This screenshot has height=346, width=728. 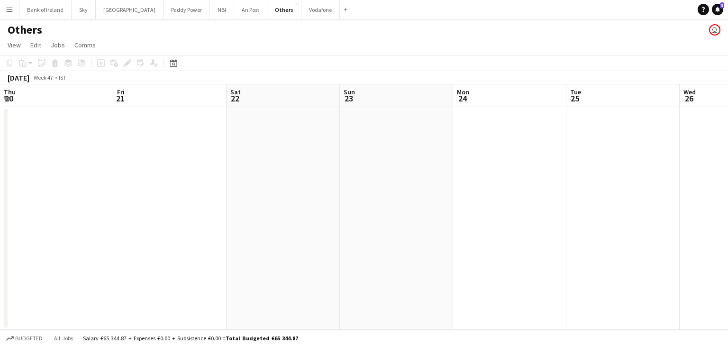 I want to click on a: Comms, so click(x=85, y=45).